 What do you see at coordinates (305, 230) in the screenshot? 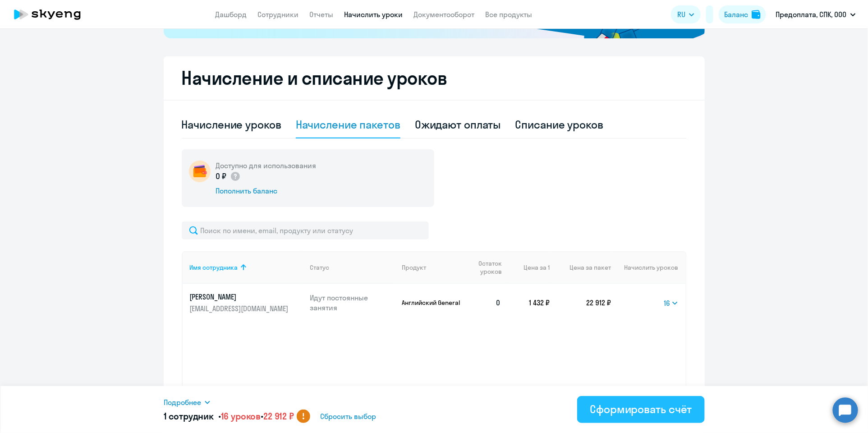
I see `input: Поиск по имени, email, продукту или статусу` at bounding box center [305, 230].